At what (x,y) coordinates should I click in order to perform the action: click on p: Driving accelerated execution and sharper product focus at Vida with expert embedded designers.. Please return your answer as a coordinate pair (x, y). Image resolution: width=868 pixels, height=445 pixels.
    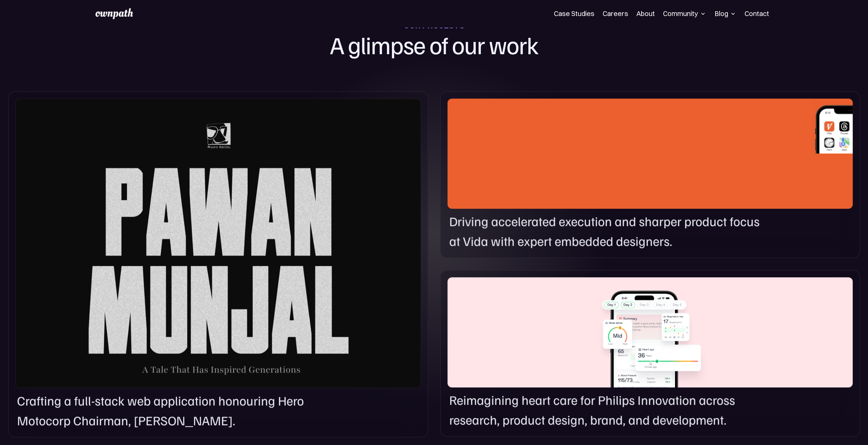
    Looking at the image, I should click on (606, 231).